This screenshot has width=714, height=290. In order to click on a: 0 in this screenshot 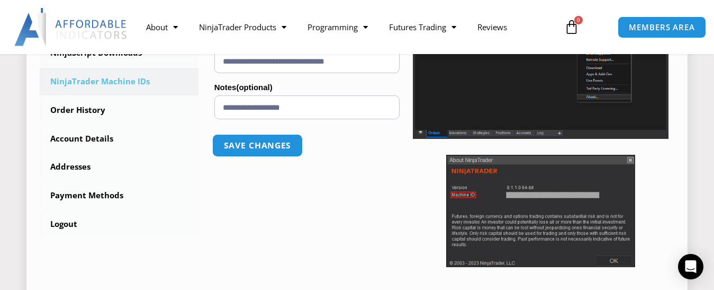, I will do `click(572, 27)`.